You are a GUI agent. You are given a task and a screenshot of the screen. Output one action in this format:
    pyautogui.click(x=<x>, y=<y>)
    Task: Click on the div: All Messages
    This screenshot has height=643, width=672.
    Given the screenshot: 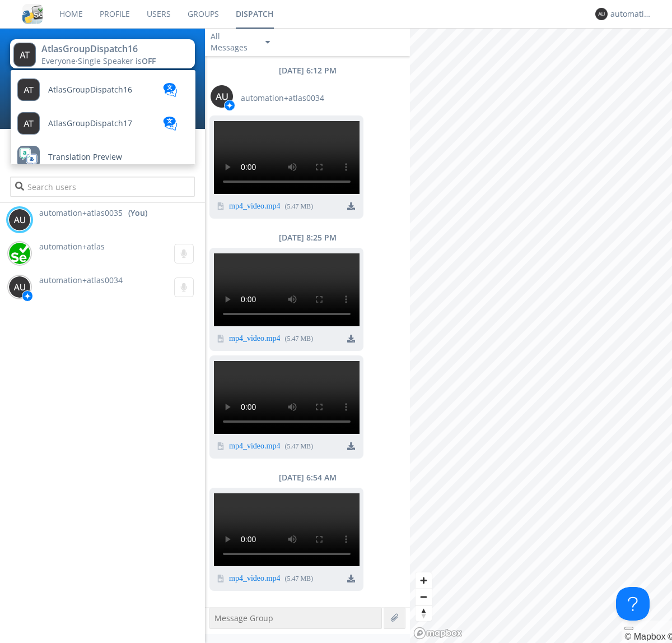 What is the action you would take?
    pyautogui.click(x=233, y=42)
    